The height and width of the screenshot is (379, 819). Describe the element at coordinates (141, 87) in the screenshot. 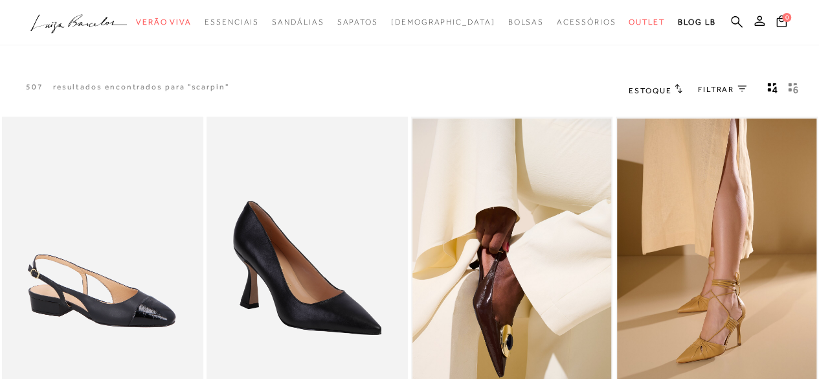

I see `resultados encontrados para "scarpin"` at that location.